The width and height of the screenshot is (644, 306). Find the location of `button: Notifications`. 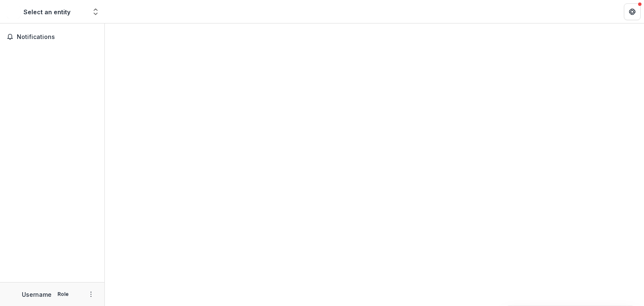

button: Notifications is located at coordinates (52, 37).